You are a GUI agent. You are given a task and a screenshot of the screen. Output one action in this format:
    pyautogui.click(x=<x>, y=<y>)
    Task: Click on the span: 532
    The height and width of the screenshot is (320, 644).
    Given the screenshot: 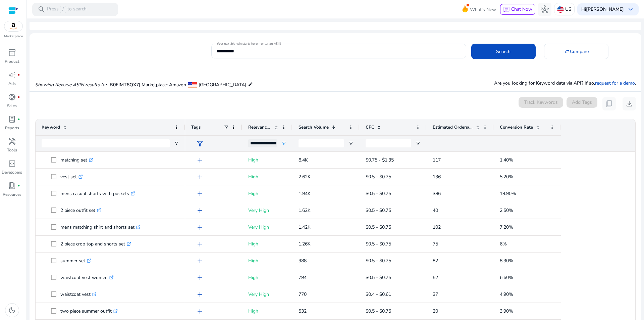 What is the action you would take?
    pyautogui.click(x=303, y=311)
    